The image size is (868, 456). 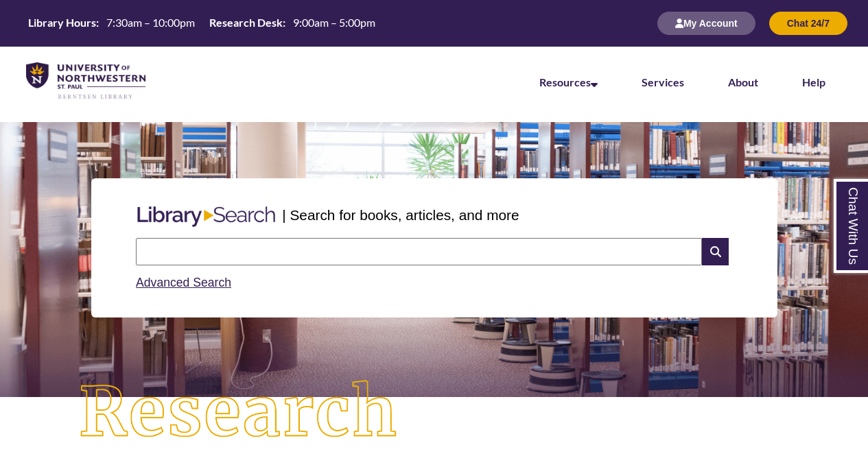 I want to click on a: Help, so click(x=813, y=82).